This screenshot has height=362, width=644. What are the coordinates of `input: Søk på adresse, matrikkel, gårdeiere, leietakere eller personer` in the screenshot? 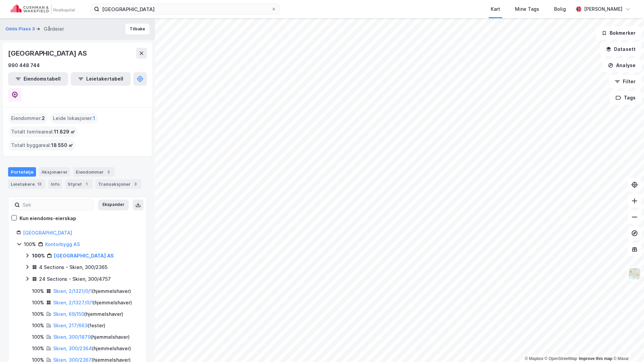 It's located at (185, 9).